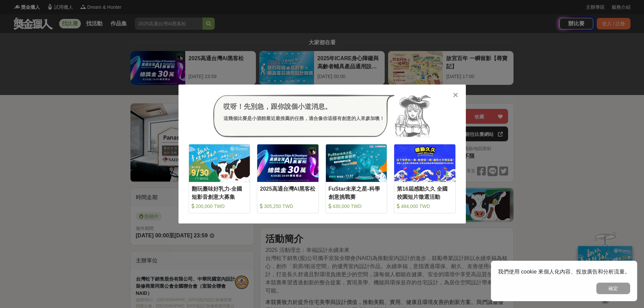 This screenshot has width=644, height=308. I want to click on div: 484,000 TWD, so click(425, 206).